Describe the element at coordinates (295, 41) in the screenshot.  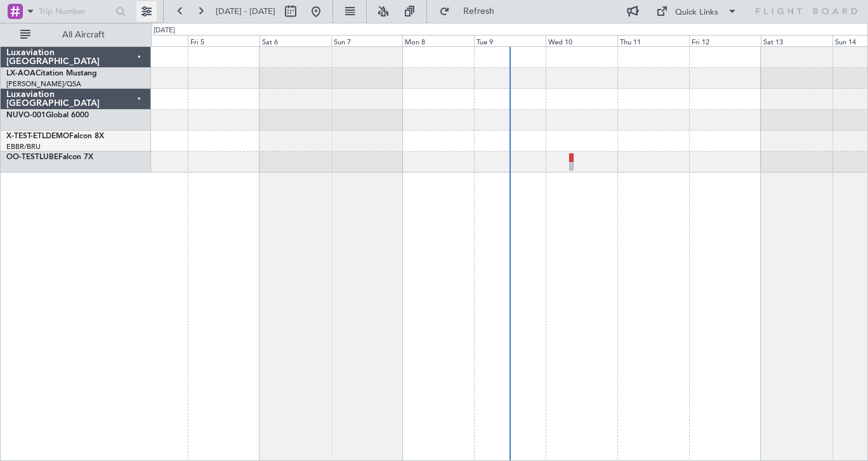
I see `div: Sat 6` at that location.